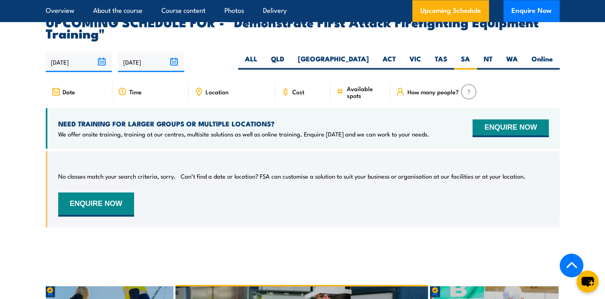  I want to click on label: NT, so click(488, 61).